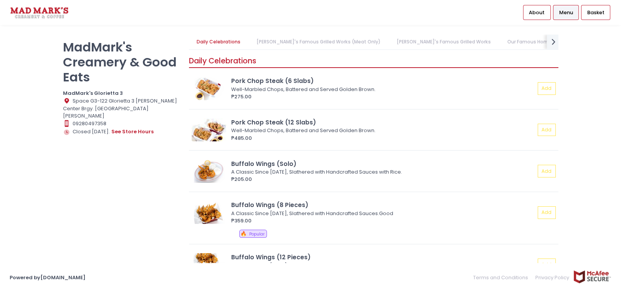  Describe the element at coordinates (536, 13) in the screenshot. I see `span: About` at that location.